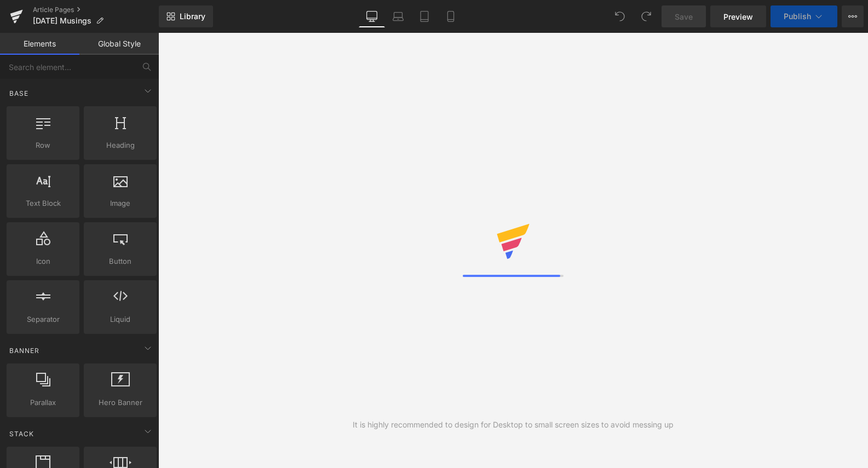 The width and height of the screenshot is (868, 468). What do you see at coordinates (96, 10) in the screenshot?
I see `a: Article Pages` at bounding box center [96, 10].